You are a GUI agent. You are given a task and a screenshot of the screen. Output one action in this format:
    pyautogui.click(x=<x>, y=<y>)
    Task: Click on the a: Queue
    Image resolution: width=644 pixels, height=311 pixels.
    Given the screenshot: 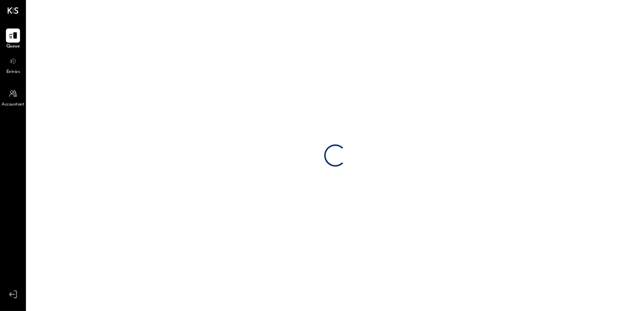 What is the action you would take?
    pyautogui.click(x=13, y=39)
    